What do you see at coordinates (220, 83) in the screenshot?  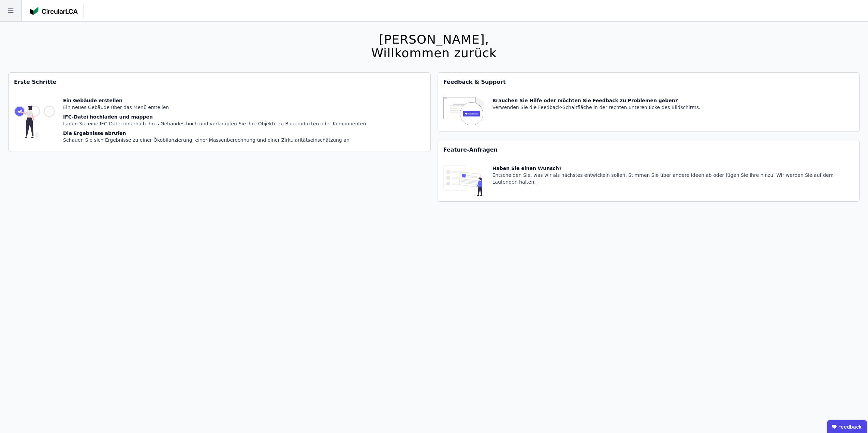 I see `div: Erste Schritte` at bounding box center [220, 83].